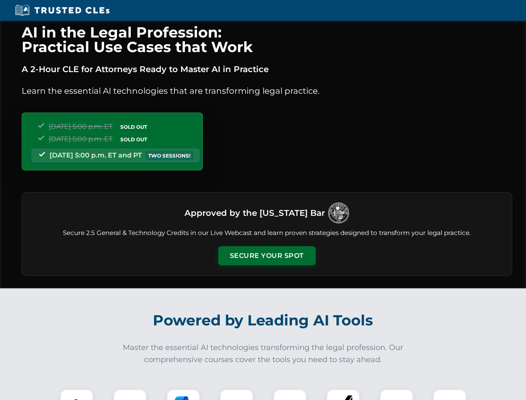  Describe the element at coordinates (339, 213) in the screenshot. I see `img: Logo` at that location.